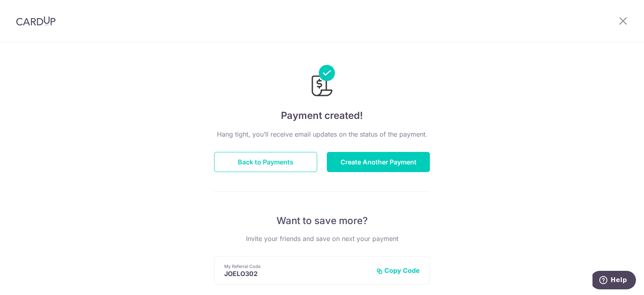  I want to click on p: Want to save more?, so click(322, 221).